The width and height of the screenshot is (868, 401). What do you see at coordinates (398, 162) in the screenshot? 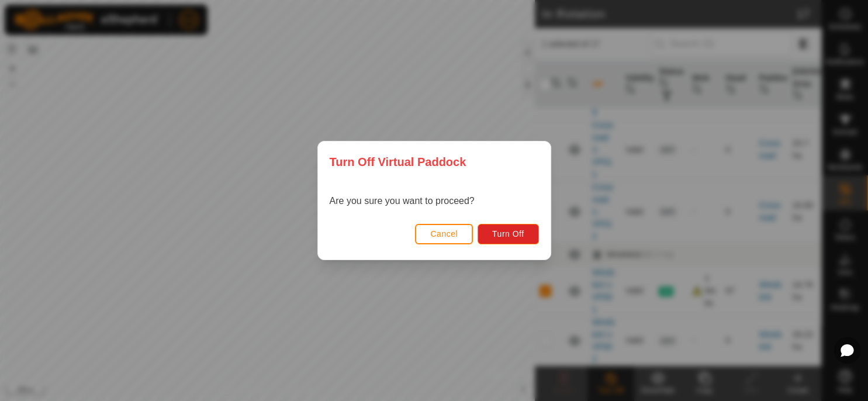
I see `span: Turn Off Virtual Paddock` at bounding box center [398, 162].